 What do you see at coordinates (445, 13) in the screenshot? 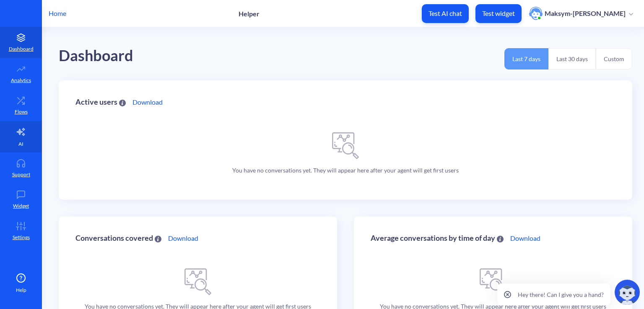
I see `button: Test AI chat` at bounding box center [445, 13].